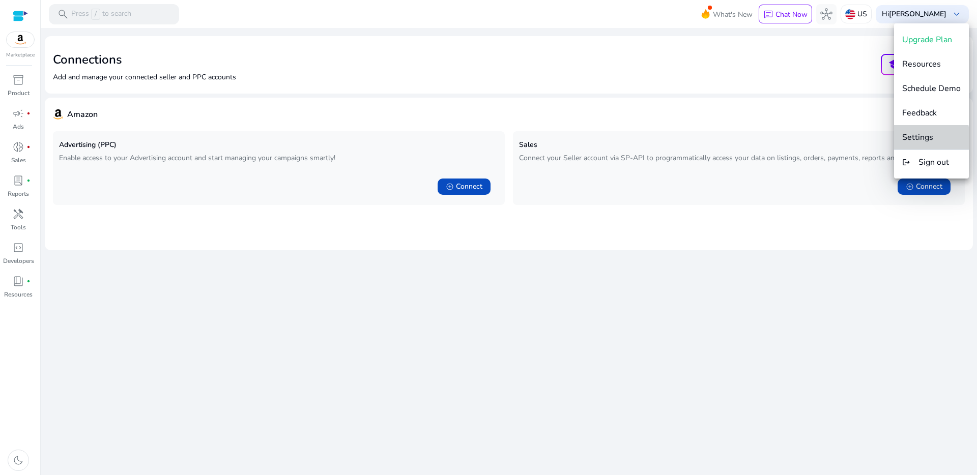  I want to click on mat-icon: logout, so click(907, 162).